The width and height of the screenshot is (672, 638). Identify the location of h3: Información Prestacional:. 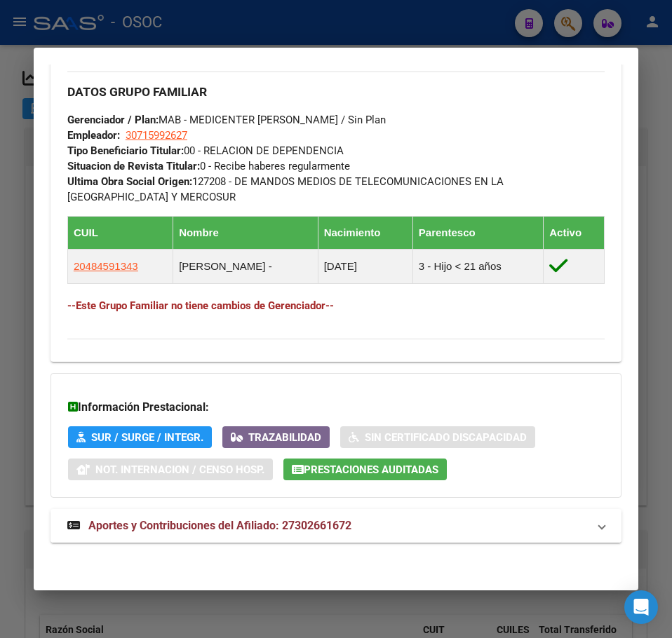
(336, 407).